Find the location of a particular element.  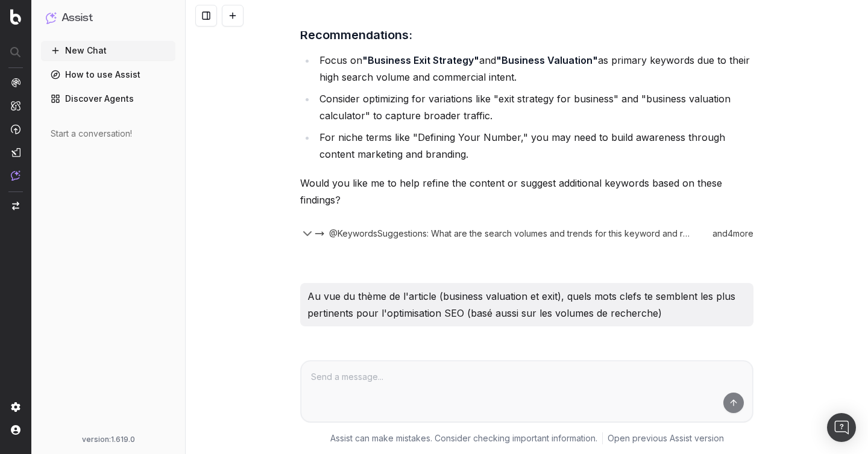

span: @KeywordsSuggestions: What are the search volumes and trends for this keyword and related terms? ... is located at coordinates (511, 234).